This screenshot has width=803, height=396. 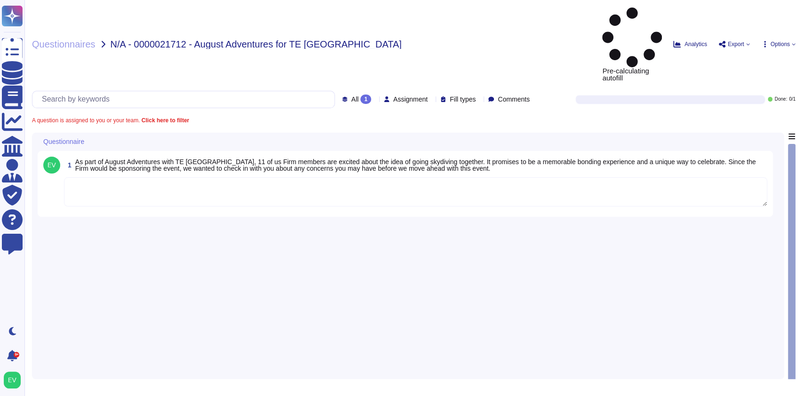 I want to click on div: 1, so click(x=366, y=99).